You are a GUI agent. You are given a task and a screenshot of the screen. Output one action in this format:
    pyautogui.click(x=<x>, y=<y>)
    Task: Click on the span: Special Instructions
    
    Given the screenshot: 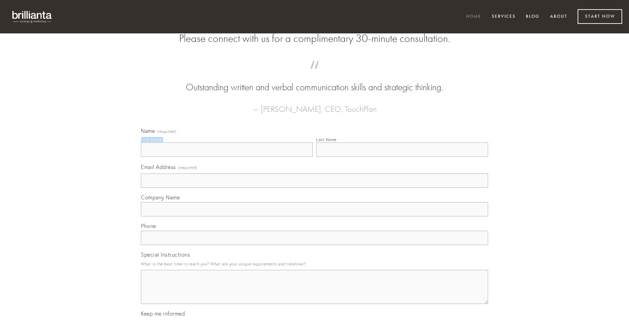 What is the action you would take?
    pyautogui.click(x=166, y=254)
    